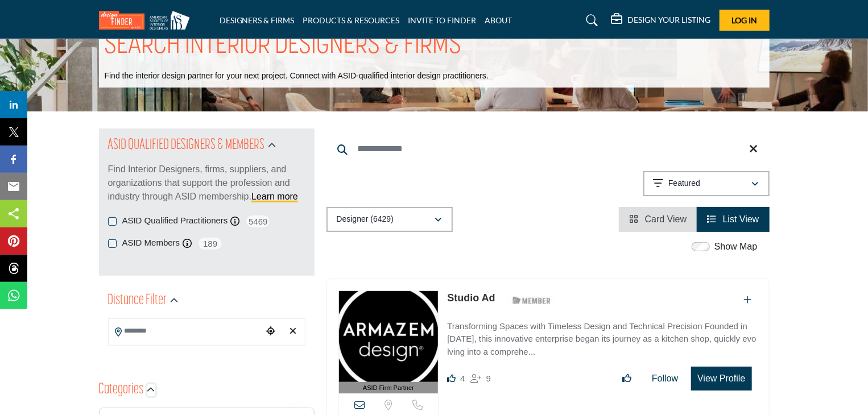 The height and width of the screenshot is (415, 868). Describe the element at coordinates (684, 184) in the screenshot. I see `p: Featured` at that location.